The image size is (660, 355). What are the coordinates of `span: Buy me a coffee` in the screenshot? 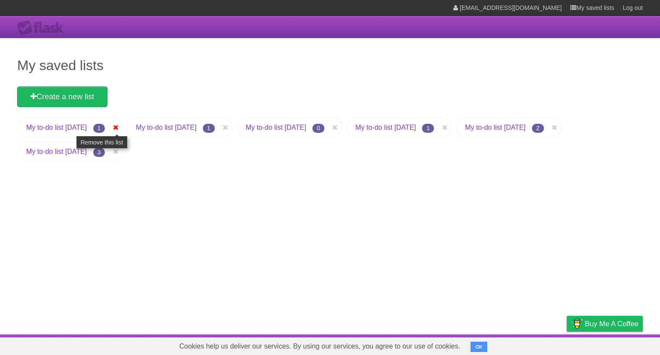 It's located at (611, 324).